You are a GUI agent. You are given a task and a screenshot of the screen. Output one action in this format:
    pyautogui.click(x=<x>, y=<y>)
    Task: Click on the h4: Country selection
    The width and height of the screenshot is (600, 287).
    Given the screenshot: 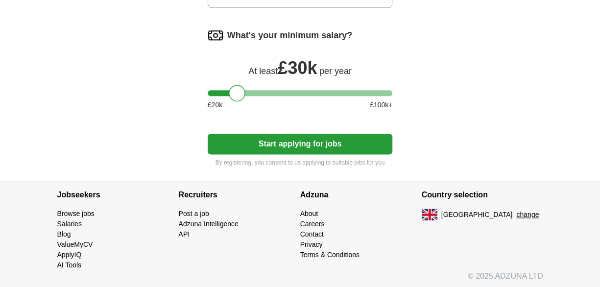 What is the action you would take?
    pyautogui.click(x=483, y=195)
    